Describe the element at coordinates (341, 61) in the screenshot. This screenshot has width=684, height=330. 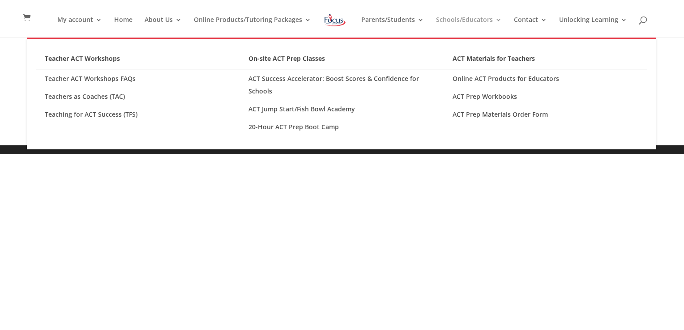
I see `a: On-site ACT Prep Classes` at that location.